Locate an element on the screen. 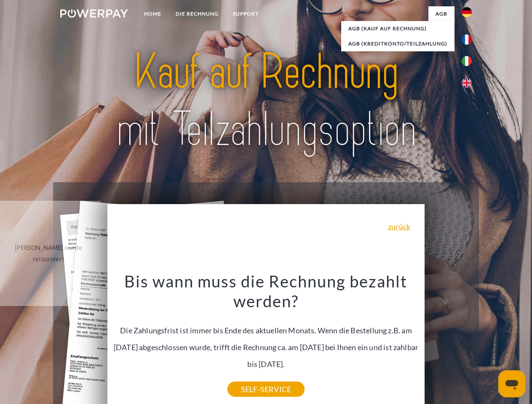  img: title-powerpay_de.svg is located at coordinates (266, 100).